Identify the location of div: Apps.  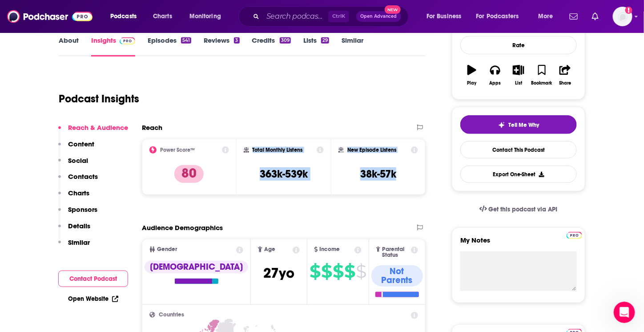
(496, 83).